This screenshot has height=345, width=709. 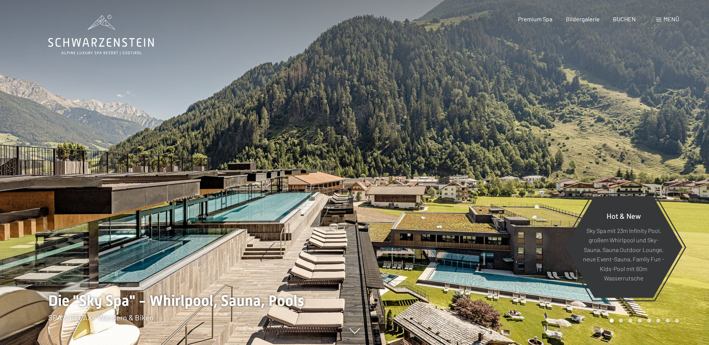 I want to click on div: Carousel Page 1 (Current Slide), so click(x=611, y=320).